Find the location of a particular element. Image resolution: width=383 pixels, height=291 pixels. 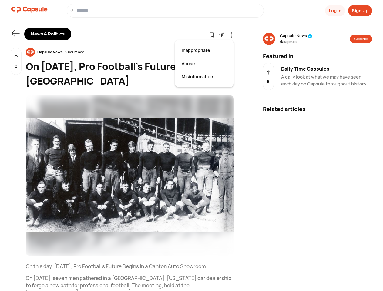

span: @ capsule is located at coordinates (296, 42).